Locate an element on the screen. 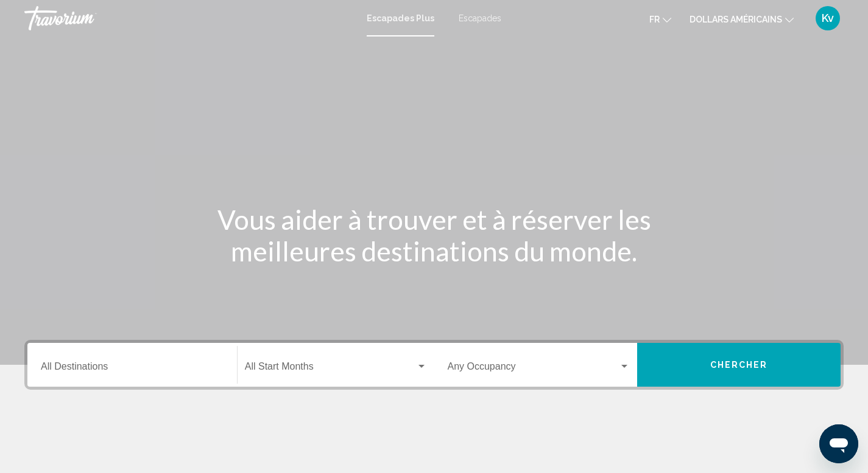  font: Escapades is located at coordinates (480, 19).